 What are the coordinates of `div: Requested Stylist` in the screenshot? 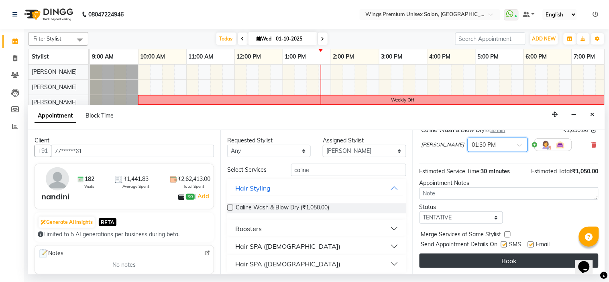 It's located at (269, 141).